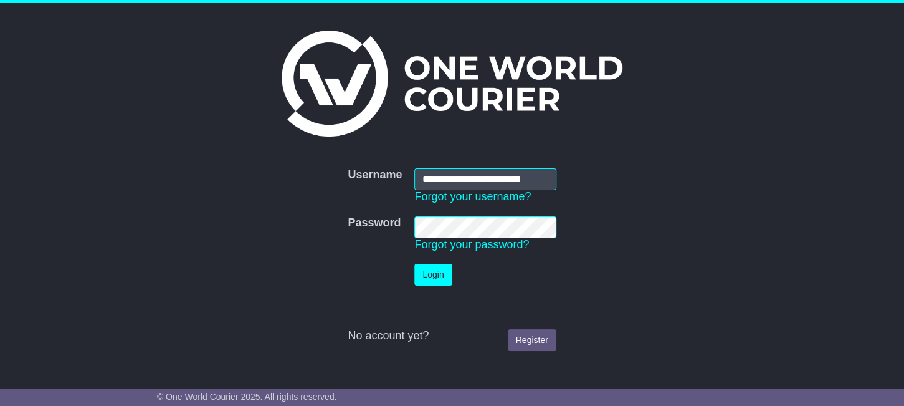 The image size is (904, 406). What do you see at coordinates (532, 340) in the screenshot?
I see `a: Register` at bounding box center [532, 340].